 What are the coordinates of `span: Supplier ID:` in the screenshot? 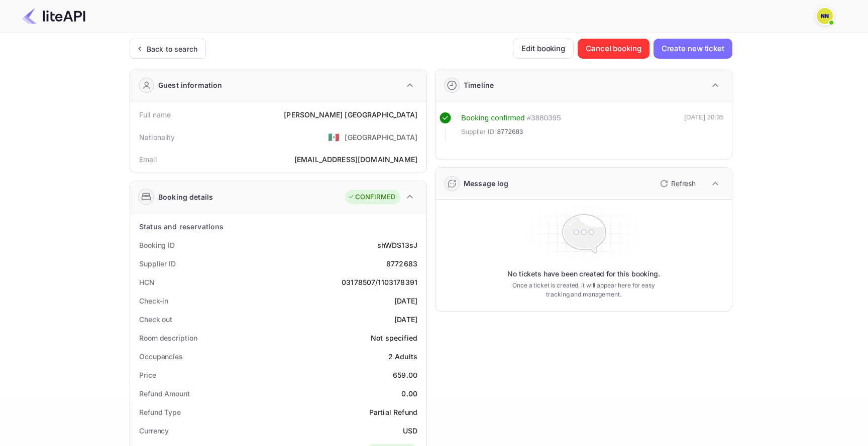 It's located at (479, 132).